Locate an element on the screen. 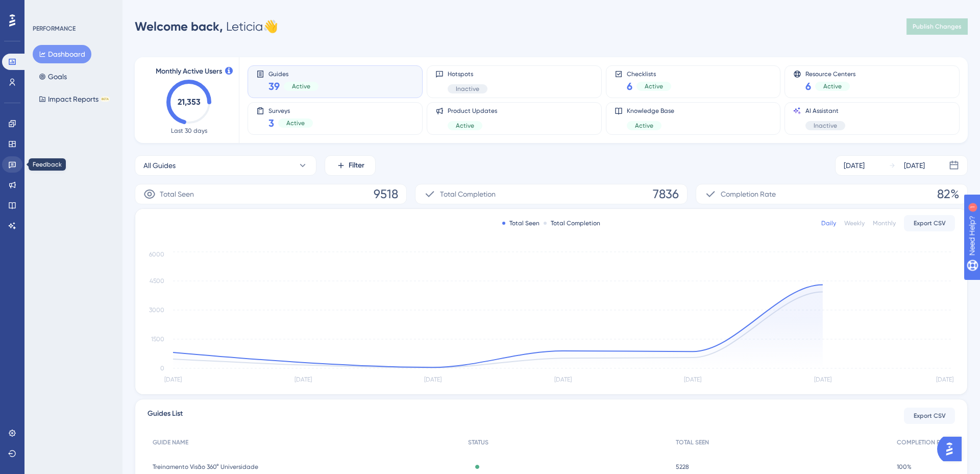  div: Weekly is located at coordinates (855, 223).